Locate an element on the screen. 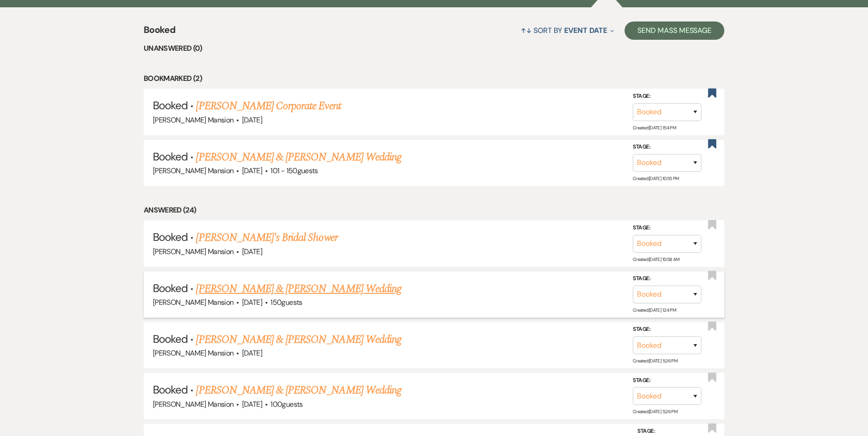 Image resolution: width=868 pixels, height=436 pixels. span: 150 guests is located at coordinates (286, 302).